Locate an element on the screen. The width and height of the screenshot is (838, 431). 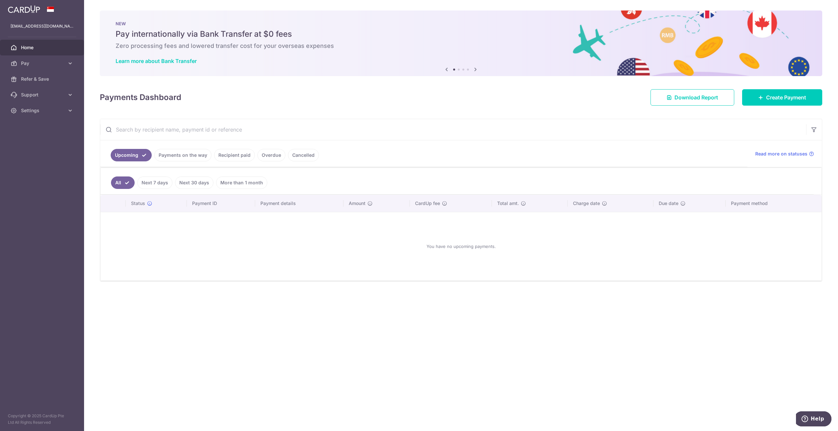
a: All is located at coordinates (123, 183).